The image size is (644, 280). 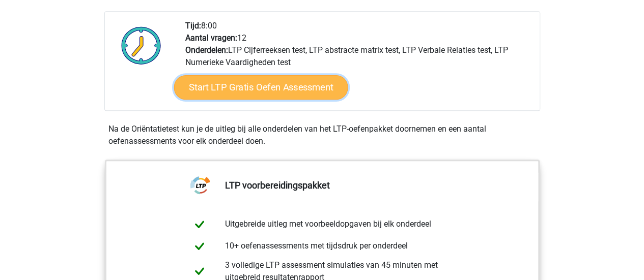 I want to click on div: Na de Oriëntatietest kun je de uitleg bij alle onderdelen van het LTP-oefenpakket doornemen en ee..., so click(x=322, y=136).